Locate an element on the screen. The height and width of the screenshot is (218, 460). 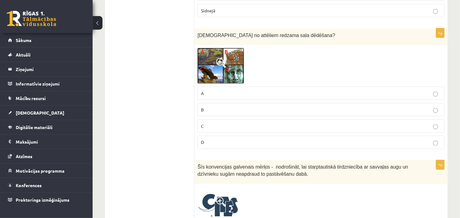
a: Informatīvie ziņojumi is located at coordinates (46, 84).